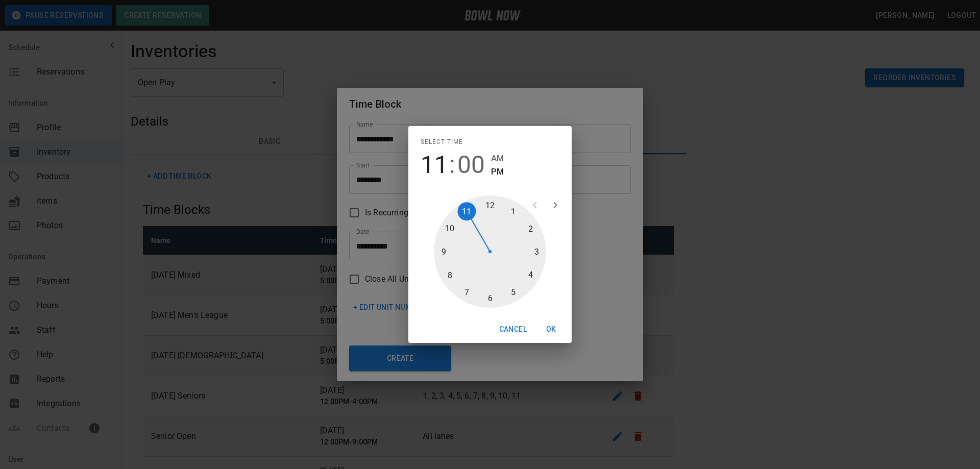 This screenshot has width=980, height=469. What do you see at coordinates (497, 158) in the screenshot?
I see `span: AM` at bounding box center [497, 158].